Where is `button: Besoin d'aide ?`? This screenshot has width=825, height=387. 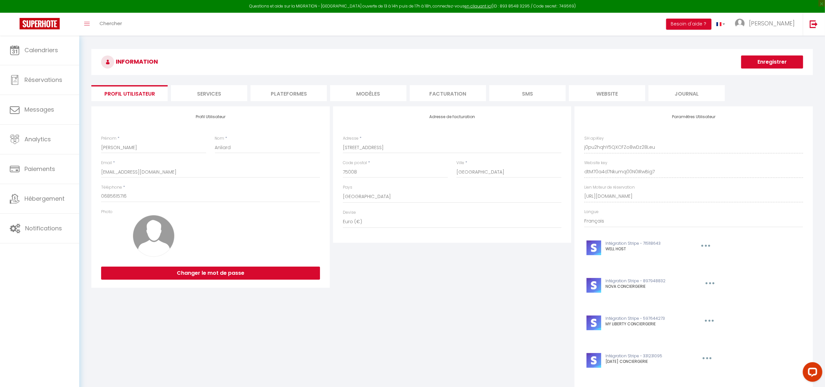
button: Besoin d'aide ? is located at coordinates (689, 24).